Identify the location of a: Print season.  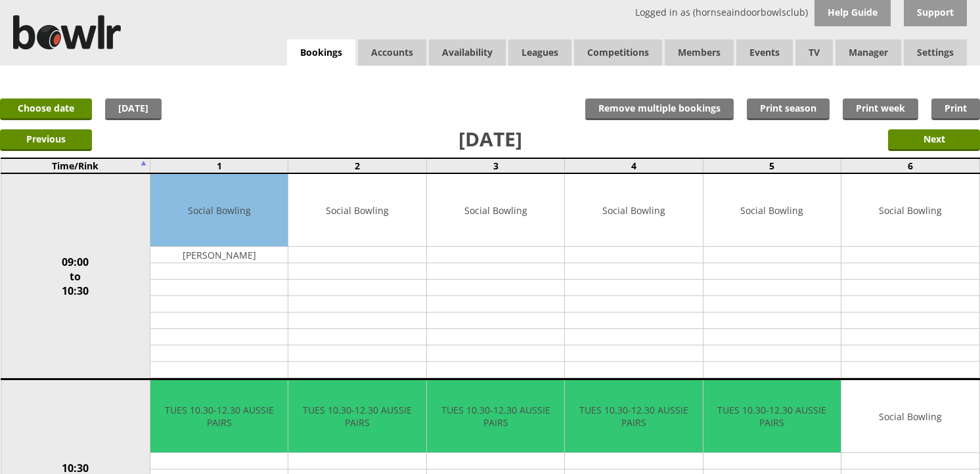
(788, 109).